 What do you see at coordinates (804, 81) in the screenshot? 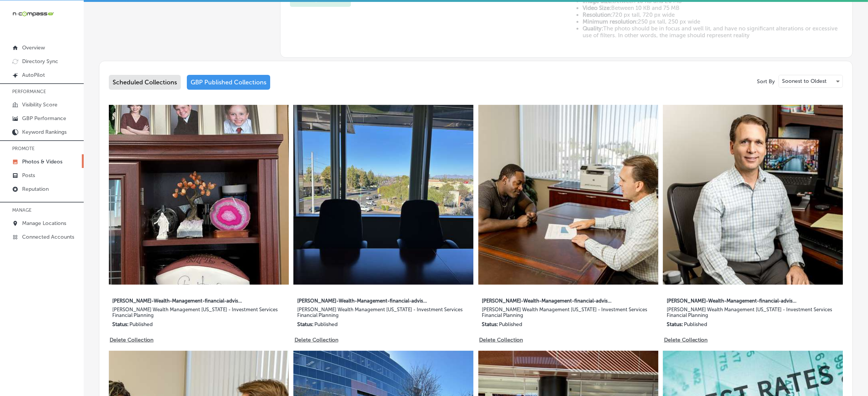
I see `p: Soonest to Oldest` at bounding box center [804, 81].